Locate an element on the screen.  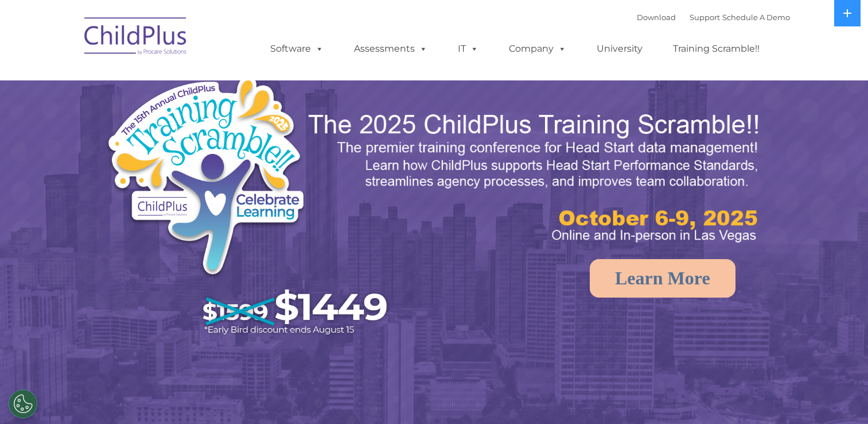
a: Learn More is located at coordinates (662, 278).